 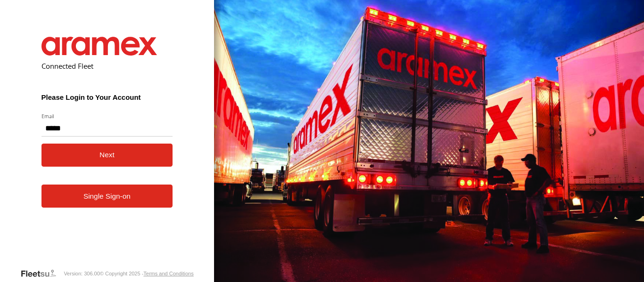 What do you see at coordinates (100, 46) in the screenshot?
I see `img: Aramex` at bounding box center [100, 46].